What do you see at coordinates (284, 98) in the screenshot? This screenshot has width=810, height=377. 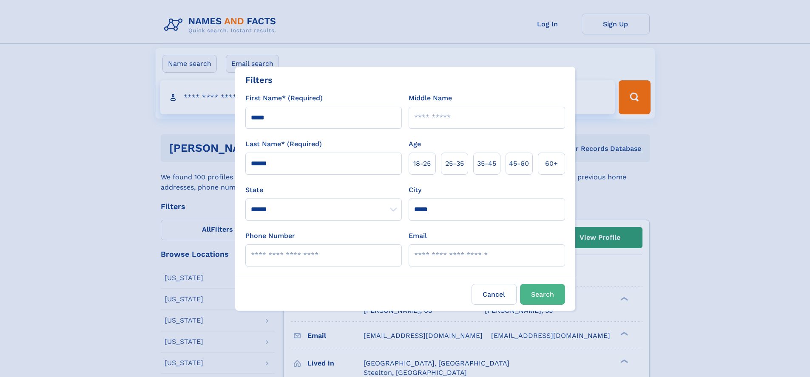 I see `label: First Name* (Required)` at bounding box center [284, 98].